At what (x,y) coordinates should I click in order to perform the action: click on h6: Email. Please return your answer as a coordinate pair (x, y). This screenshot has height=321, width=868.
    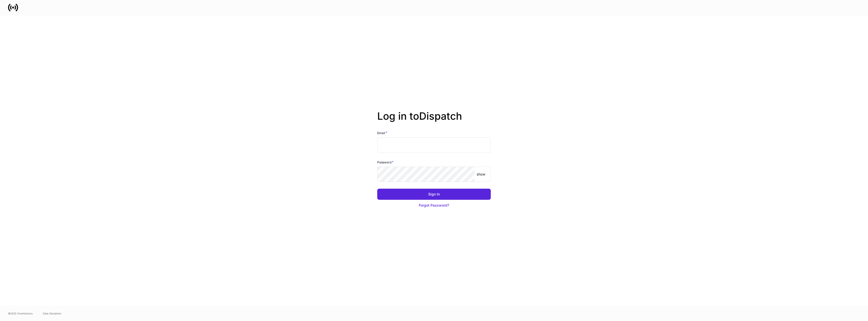
    Looking at the image, I should click on (382, 133).